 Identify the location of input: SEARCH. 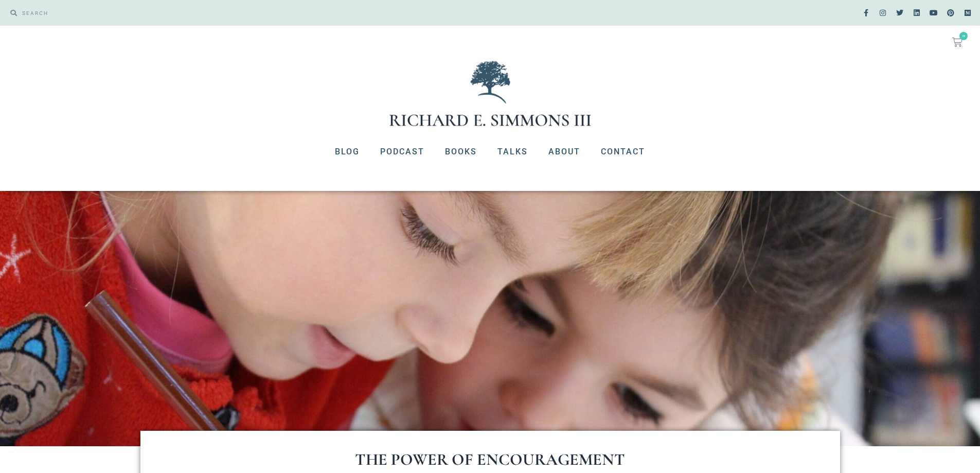
(251, 13).